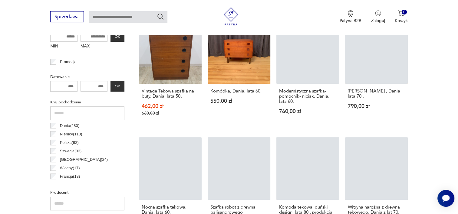 The image size is (458, 214). I want to click on p: Koszyk, so click(401, 21).